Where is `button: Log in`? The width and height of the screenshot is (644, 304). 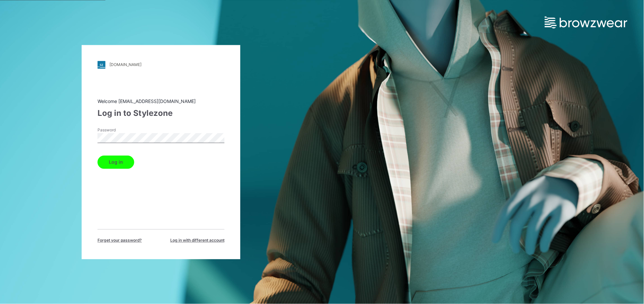 button: Log in is located at coordinates (116, 162).